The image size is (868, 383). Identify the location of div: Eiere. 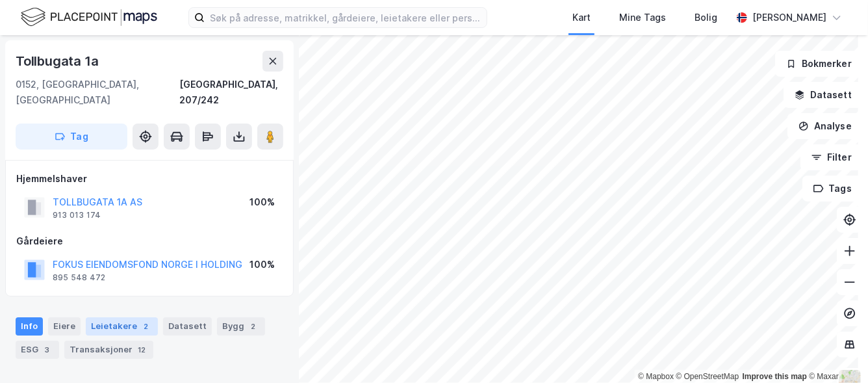
(65, 327).